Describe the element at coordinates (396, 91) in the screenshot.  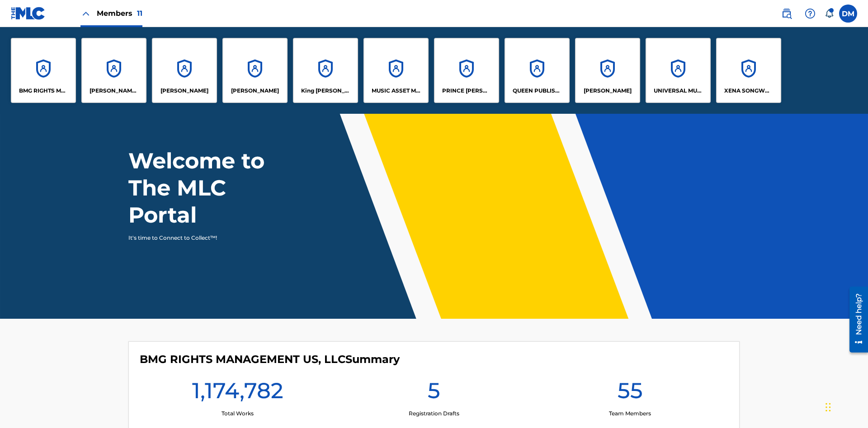
I see `p: MUSIC ASSET MANAGEMENT (MAM)` at that location.